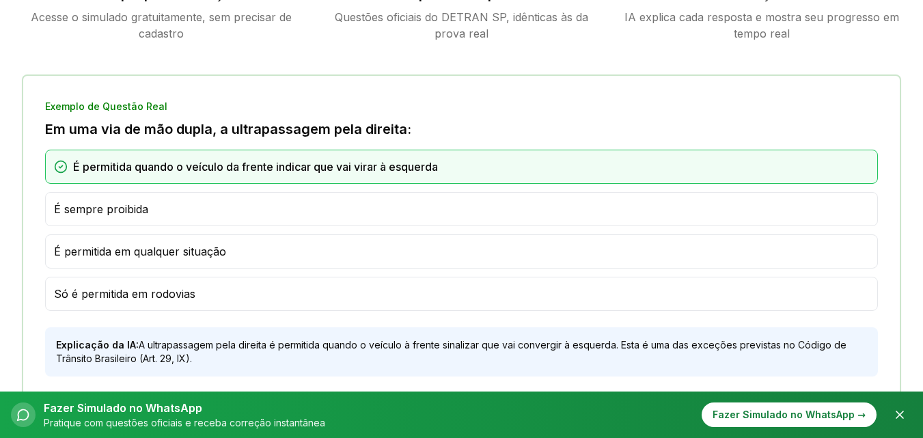  I want to click on p: Acesse o simulado gratuitamente, sem precisar de cadastro, so click(161, 25).